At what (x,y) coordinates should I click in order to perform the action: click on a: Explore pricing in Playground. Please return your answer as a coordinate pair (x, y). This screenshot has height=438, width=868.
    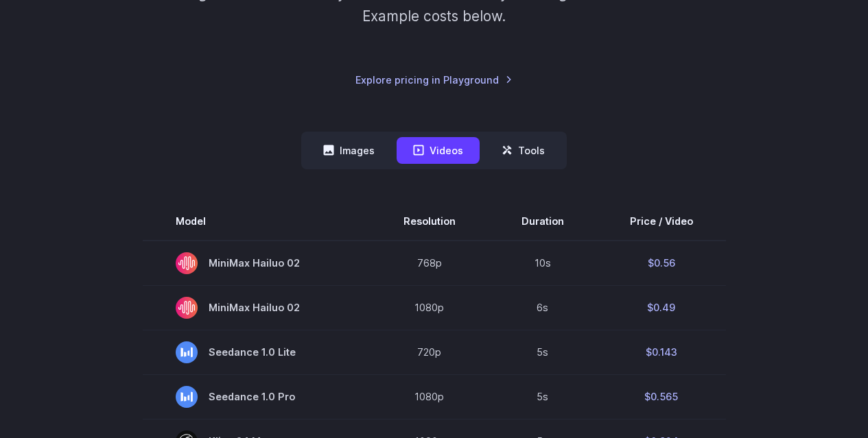
    Looking at the image, I should click on (434, 80).